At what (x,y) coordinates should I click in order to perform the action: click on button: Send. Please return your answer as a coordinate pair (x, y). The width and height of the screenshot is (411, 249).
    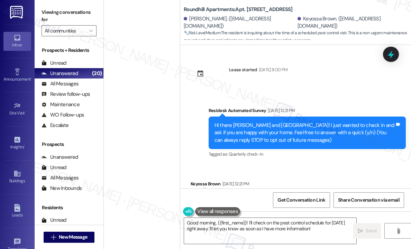
    Looking at the image, I should click on (367, 231).